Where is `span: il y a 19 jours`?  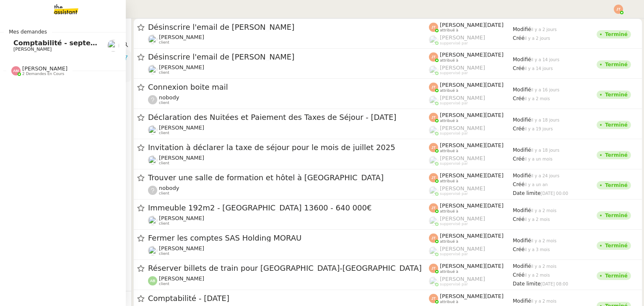
span: il y a 19 jours is located at coordinates (539, 129).